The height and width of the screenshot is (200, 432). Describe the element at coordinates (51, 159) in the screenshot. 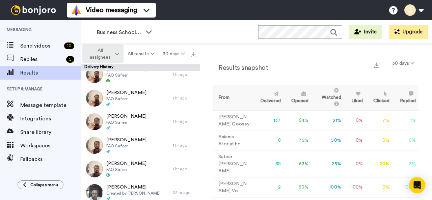

I see `span: Fallbacks` at that location.